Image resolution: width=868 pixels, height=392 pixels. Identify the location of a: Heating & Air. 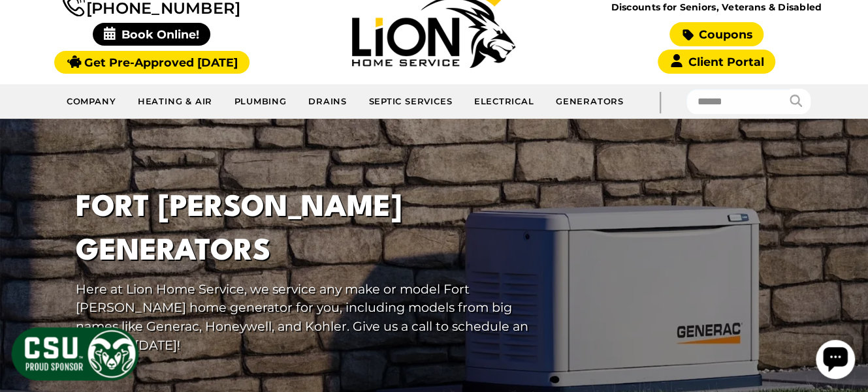
(176, 101).